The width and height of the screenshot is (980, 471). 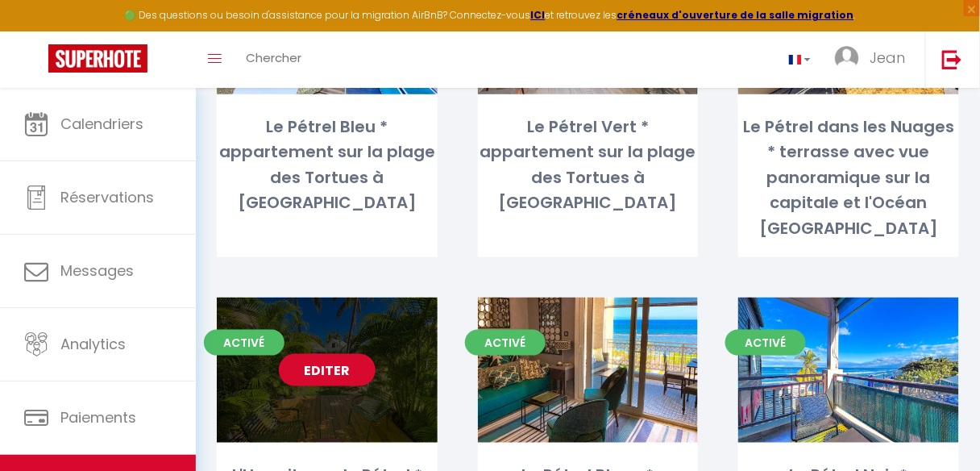 What do you see at coordinates (99, 416) in the screenshot?
I see `span: Paiements` at bounding box center [99, 416].